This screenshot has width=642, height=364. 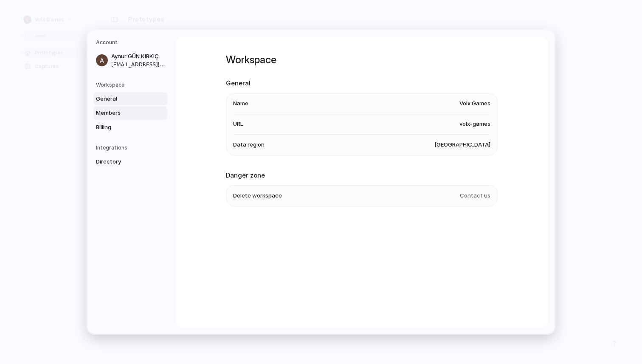 What do you see at coordinates (361, 60) in the screenshot?
I see `h1: Workspace` at bounding box center [361, 60].